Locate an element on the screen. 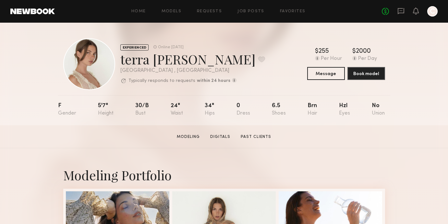 The image size is (448, 224). a: Job Posts is located at coordinates (251, 11).